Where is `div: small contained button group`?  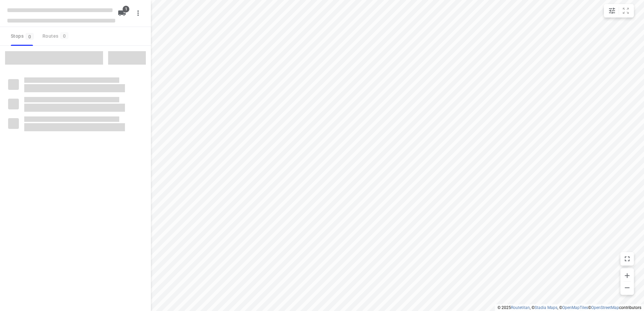 div: small contained button group is located at coordinates (619, 11).